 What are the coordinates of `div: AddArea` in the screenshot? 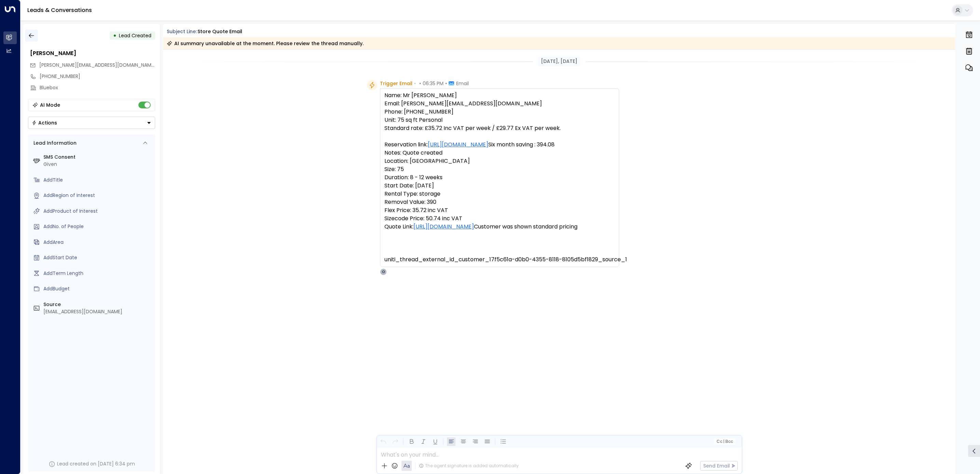 It's located at (98, 242).